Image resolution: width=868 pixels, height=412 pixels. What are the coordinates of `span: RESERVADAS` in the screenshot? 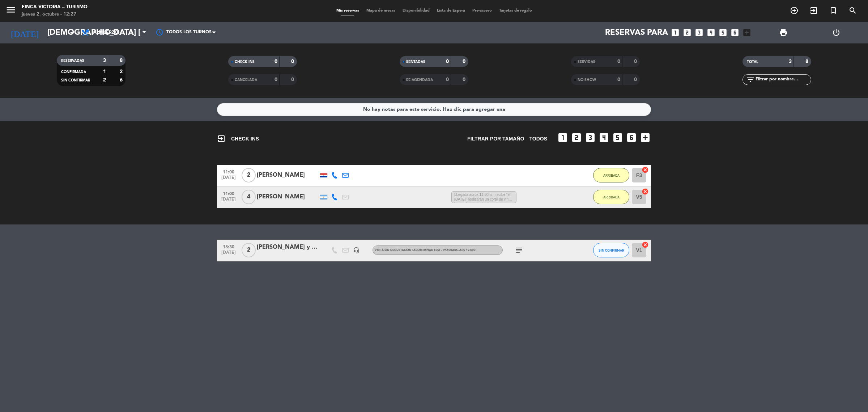 It's located at (73, 61).